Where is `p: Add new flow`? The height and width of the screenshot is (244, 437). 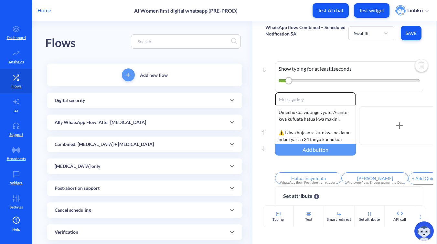 p: Add new flow is located at coordinates (154, 75).